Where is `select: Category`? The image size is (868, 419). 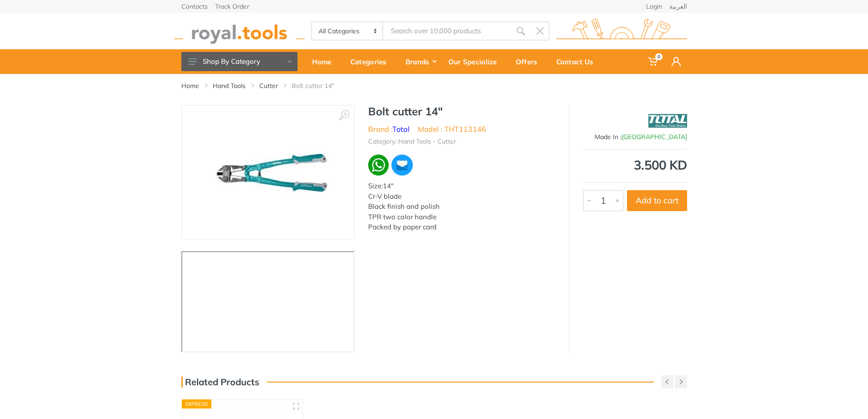 select: Category is located at coordinates (347, 31).